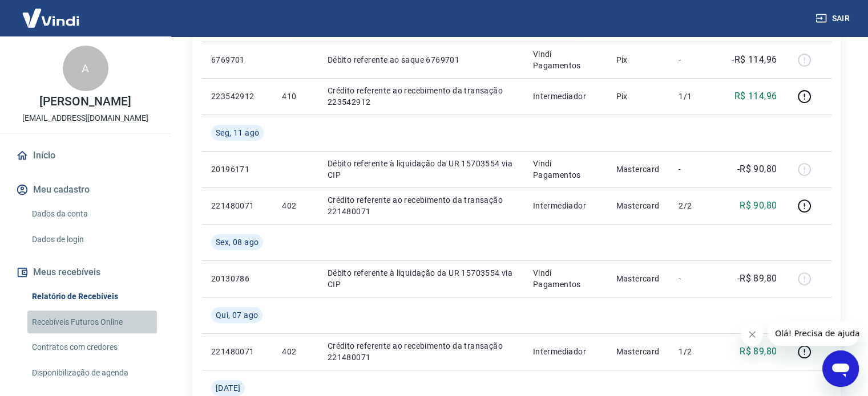  What do you see at coordinates (237, 60) in the screenshot?
I see `p: 6769701` at bounding box center [237, 60].